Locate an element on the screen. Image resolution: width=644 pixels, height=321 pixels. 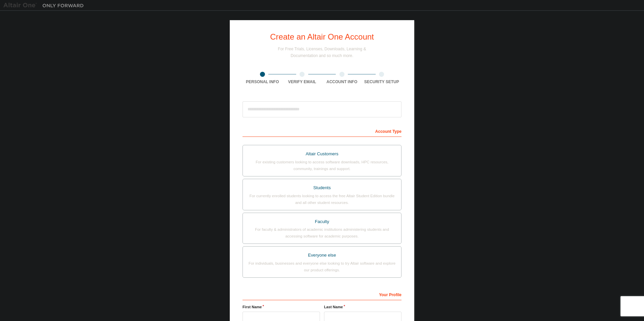
div: For currently enrolled students looking to access the free Altair Student Edition bundle and all ... is located at coordinates (322, 199).